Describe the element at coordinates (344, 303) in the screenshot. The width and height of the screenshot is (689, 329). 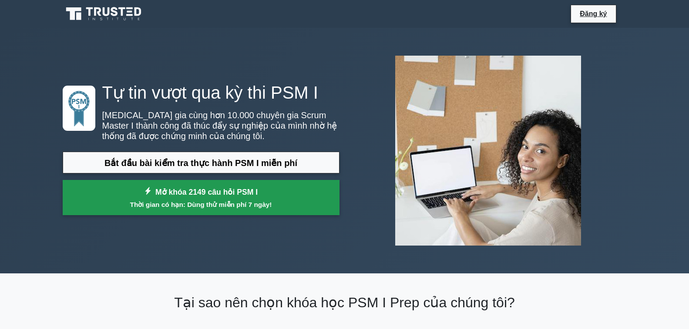
I see `font: Tại sao nên chọn khóa học PSM I Prep của chúng tôi?` at that location.